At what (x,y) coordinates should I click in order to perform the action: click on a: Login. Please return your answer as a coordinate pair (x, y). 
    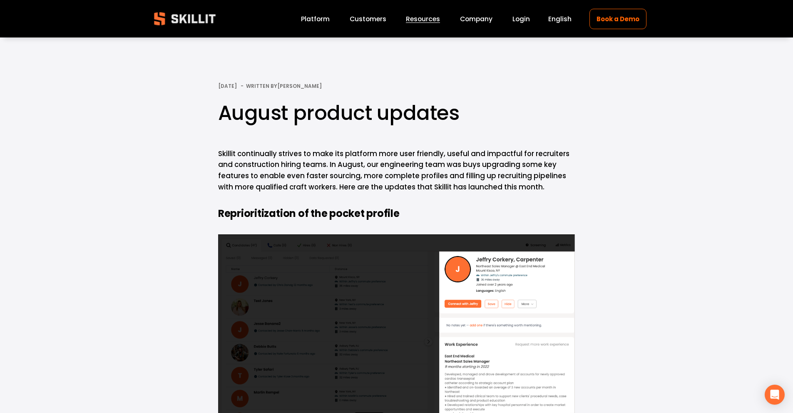
    Looking at the image, I should click on (521, 19).